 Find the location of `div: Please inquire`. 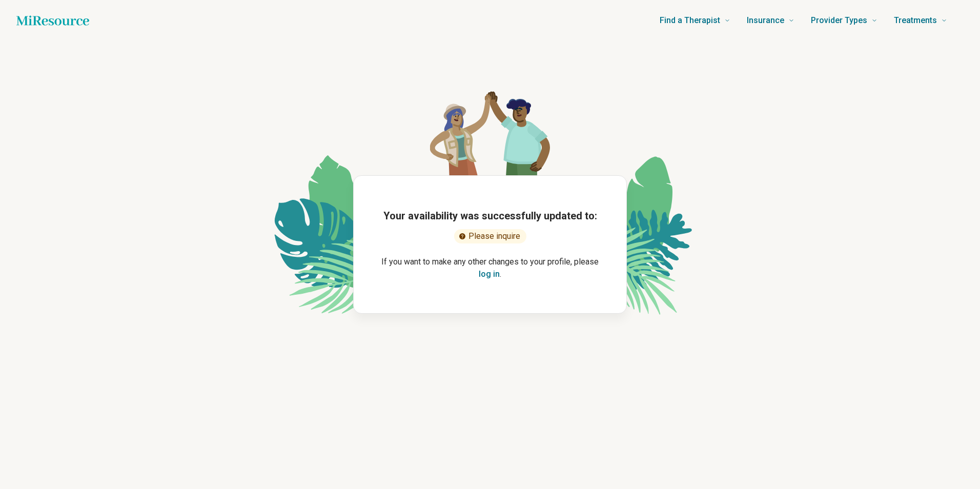

div: Please inquire is located at coordinates (490, 236).